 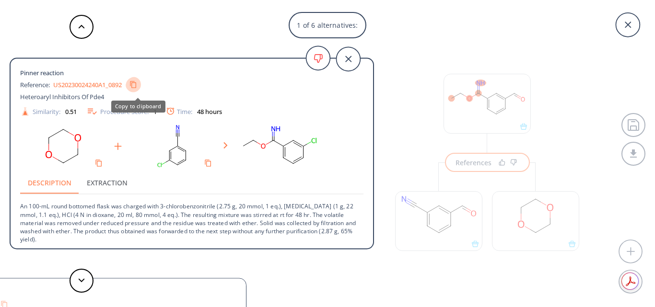 I want to click on svg: N#Cc1cccc(Cl)c1, so click(x=173, y=147).